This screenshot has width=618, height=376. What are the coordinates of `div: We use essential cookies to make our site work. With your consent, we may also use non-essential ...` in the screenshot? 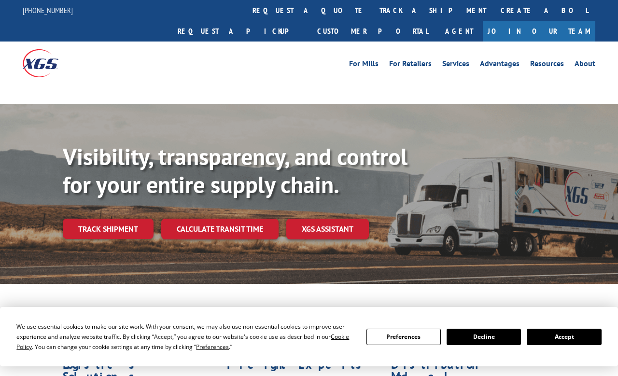 It's located at (185, 337).